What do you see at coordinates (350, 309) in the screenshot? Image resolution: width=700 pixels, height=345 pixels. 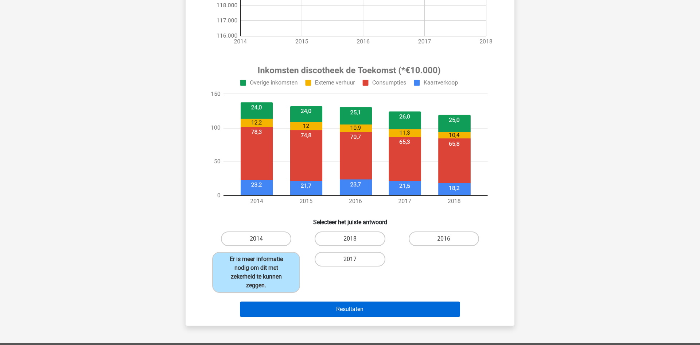 I see `button: Resultaten` at bounding box center [350, 309].